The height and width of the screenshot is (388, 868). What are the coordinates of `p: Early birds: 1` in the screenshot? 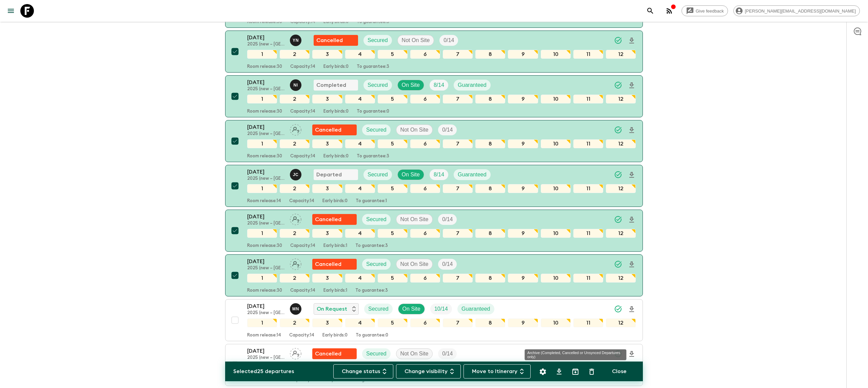 It's located at (336, 291).